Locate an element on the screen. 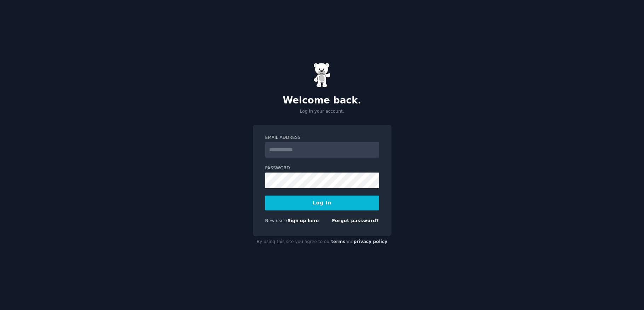  label: Email Address is located at coordinates (322, 138).